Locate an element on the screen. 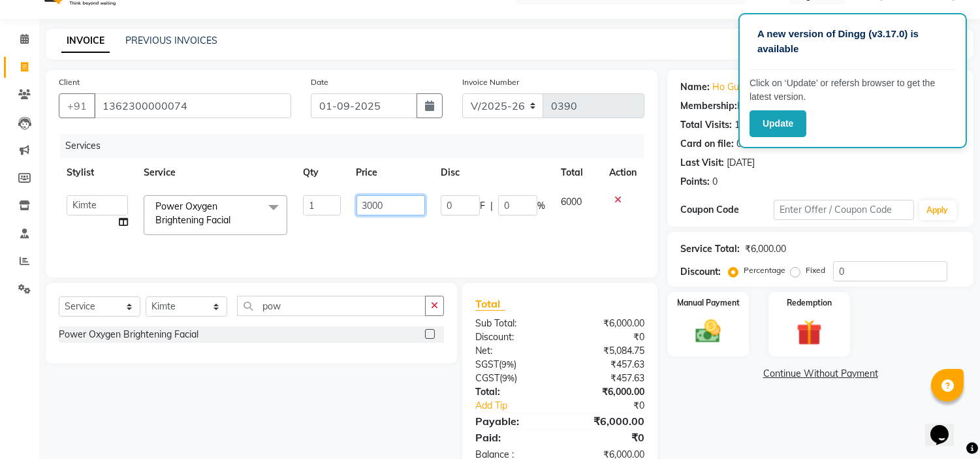 This screenshot has height=459, width=980. label: Invoice Number is located at coordinates (491, 82).